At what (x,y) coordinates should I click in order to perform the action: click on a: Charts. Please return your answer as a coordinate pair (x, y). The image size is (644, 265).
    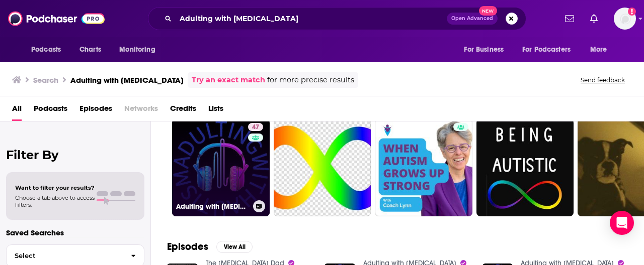
    Looking at the image, I should click on (90, 50).